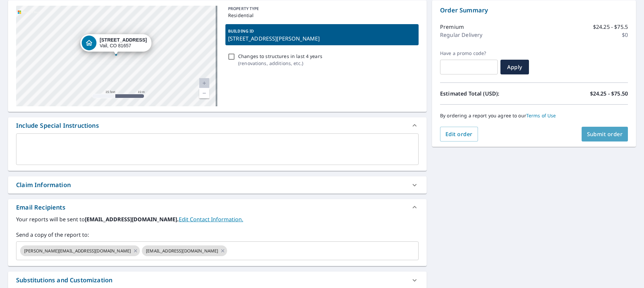  I want to click on a: Current Level 20, Zoom In Disabled, so click(204, 83).